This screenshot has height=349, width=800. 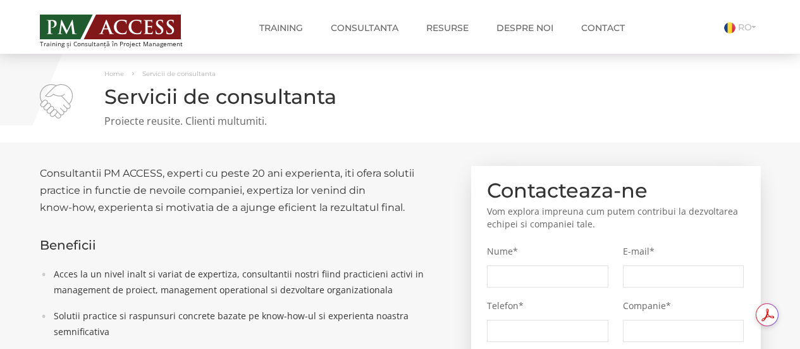 What do you see at coordinates (525, 28) in the screenshot?
I see `a: Despre noi` at bounding box center [525, 28].